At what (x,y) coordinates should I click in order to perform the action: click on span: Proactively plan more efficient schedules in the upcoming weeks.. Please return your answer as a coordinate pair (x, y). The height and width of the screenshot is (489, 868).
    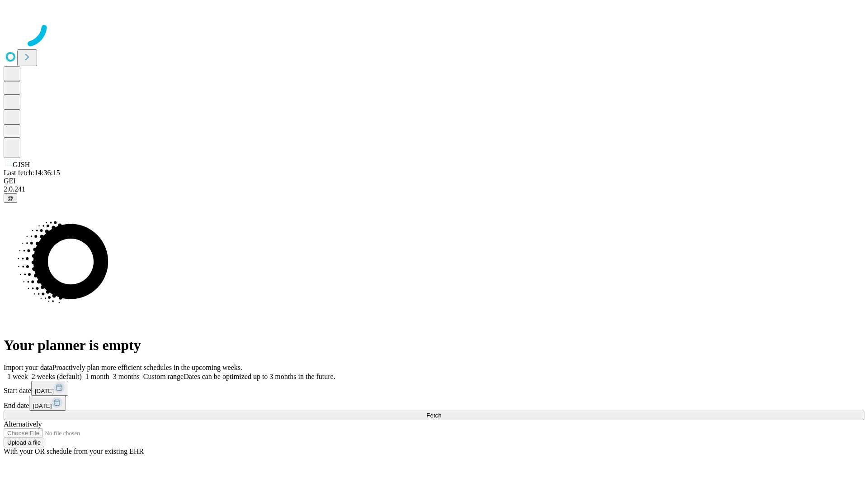
    Looking at the image, I should click on (147, 367).